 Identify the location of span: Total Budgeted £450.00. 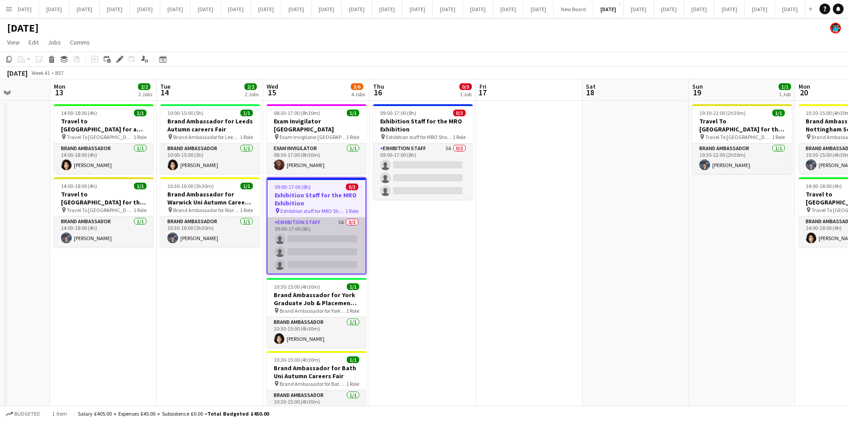
(238, 413).